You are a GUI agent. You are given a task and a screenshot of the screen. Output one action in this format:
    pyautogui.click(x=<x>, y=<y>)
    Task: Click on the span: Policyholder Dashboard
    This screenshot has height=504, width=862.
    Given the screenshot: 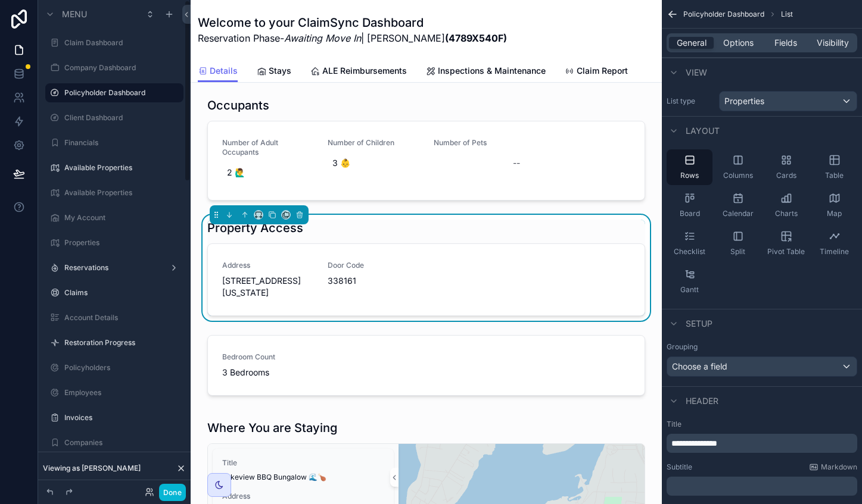 What is the action you would take?
    pyautogui.click(x=723, y=15)
    